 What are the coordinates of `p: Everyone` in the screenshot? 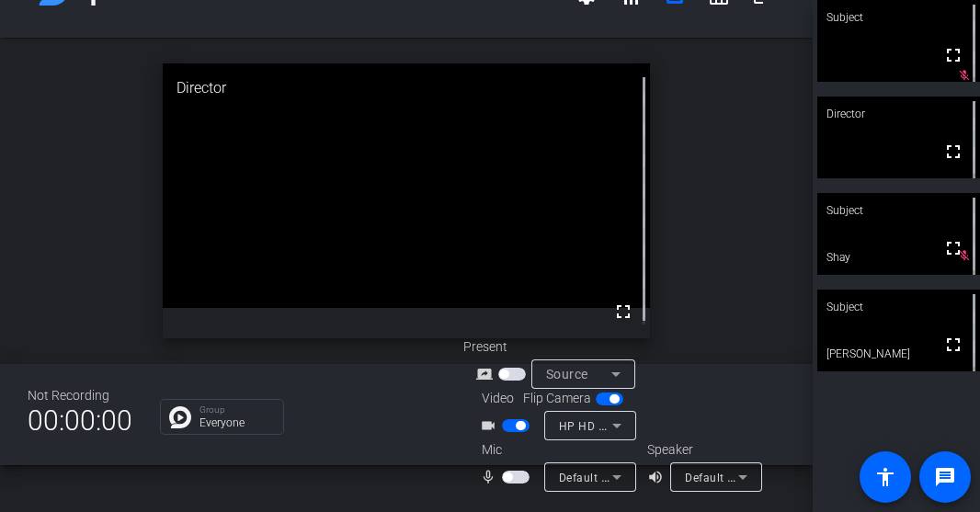 It's located at (236, 424).